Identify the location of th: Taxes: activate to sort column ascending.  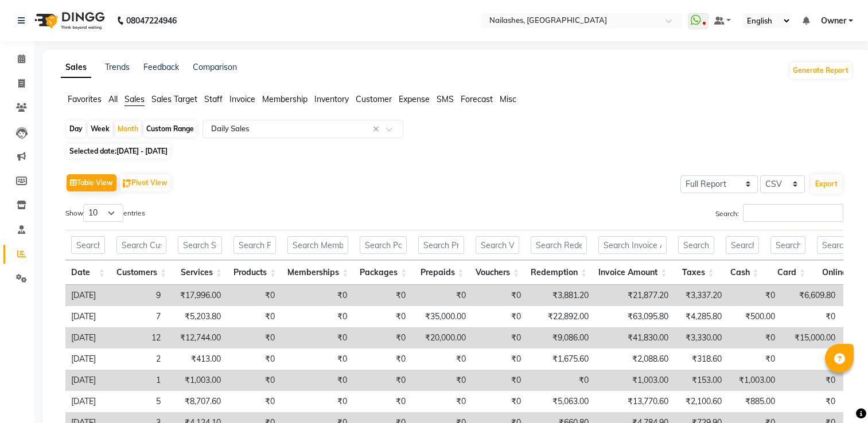
(696, 272).